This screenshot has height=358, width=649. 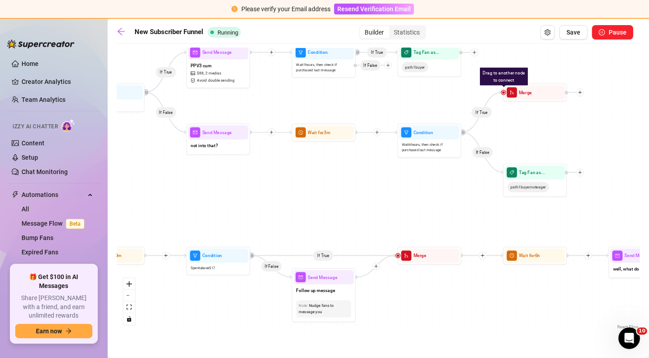 I want to click on span: 10, so click(x=642, y=331).